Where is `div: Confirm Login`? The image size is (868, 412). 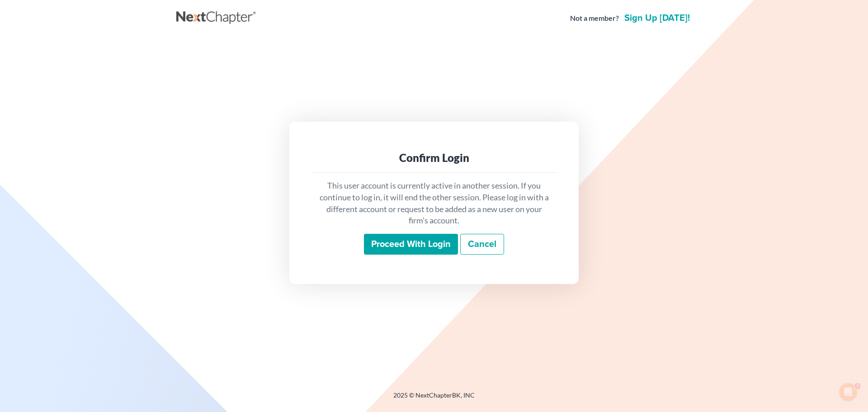 div: Confirm Login is located at coordinates (434, 158).